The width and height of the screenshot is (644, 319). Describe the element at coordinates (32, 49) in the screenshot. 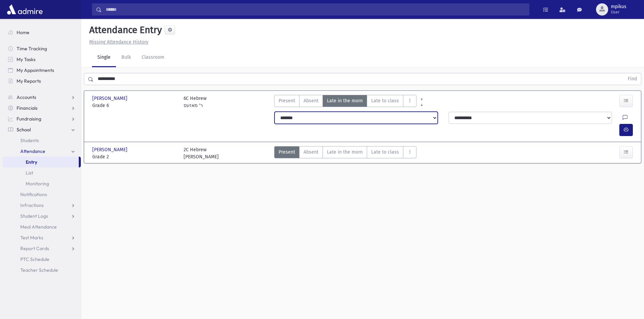

I see `span: Time Tracking` at that location.